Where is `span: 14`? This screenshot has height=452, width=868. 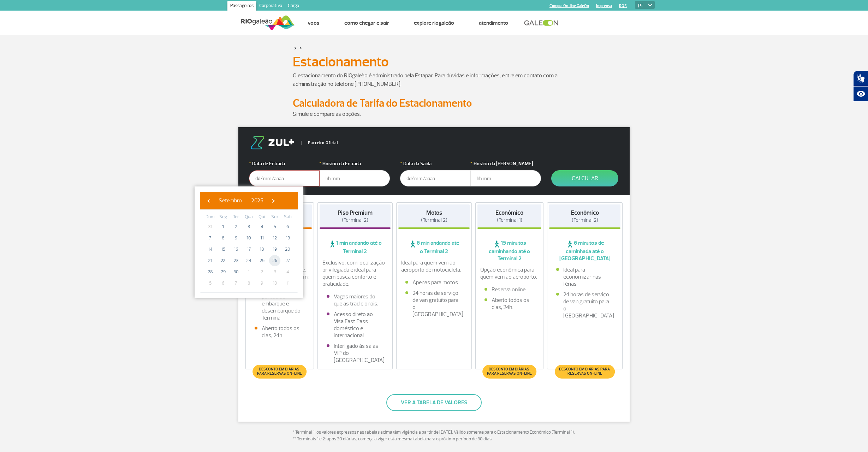
span: 14 is located at coordinates (210, 249).